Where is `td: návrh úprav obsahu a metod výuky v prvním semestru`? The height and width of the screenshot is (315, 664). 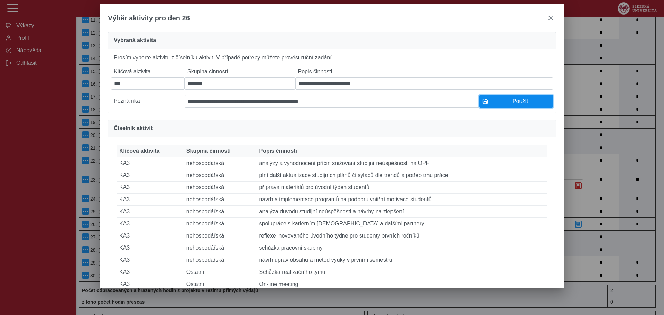 td: návrh úprav obsahu a metod výuky v prvním semestru is located at coordinates (402, 260).